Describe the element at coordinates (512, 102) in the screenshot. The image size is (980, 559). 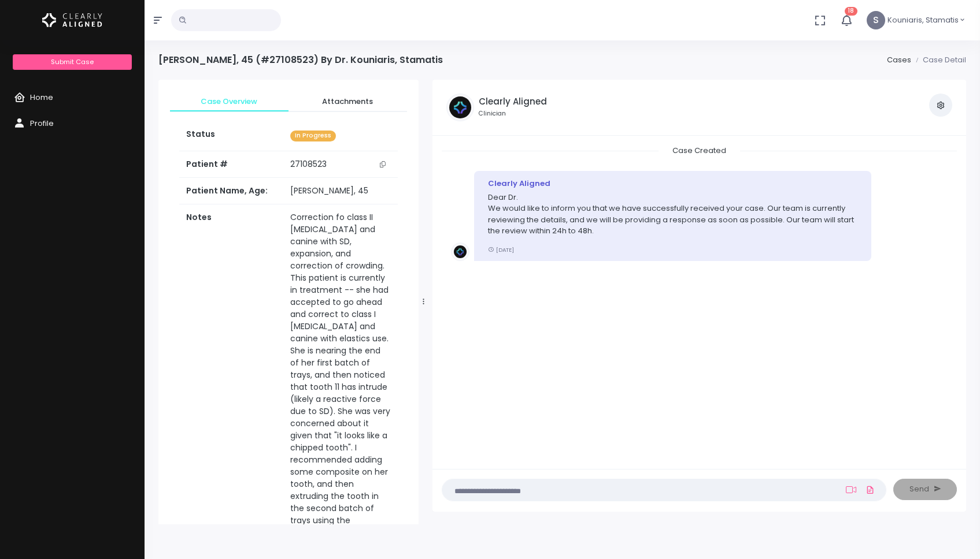
I see `h5: Clearly Aligned` at that location.